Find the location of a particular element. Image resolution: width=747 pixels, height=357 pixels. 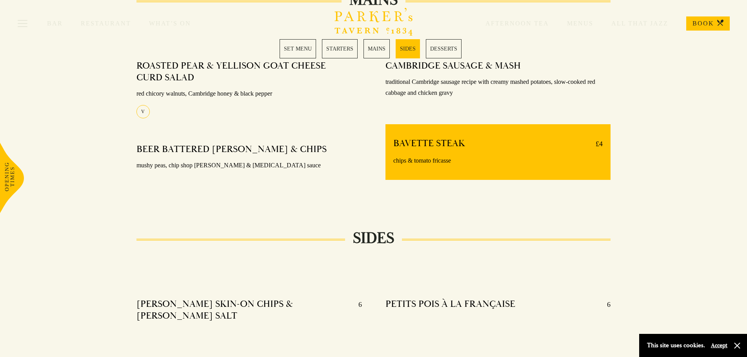

button: Close and accept is located at coordinates (737, 346).